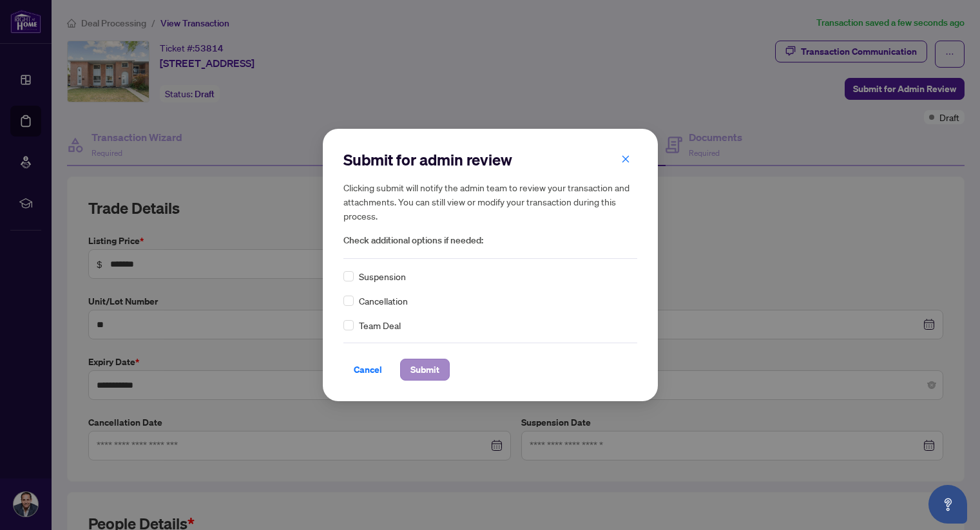 The height and width of the screenshot is (530, 980). What do you see at coordinates (379, 326) in the screenshot?
I see `span: Team Deal` at bounding box center [379, 326].